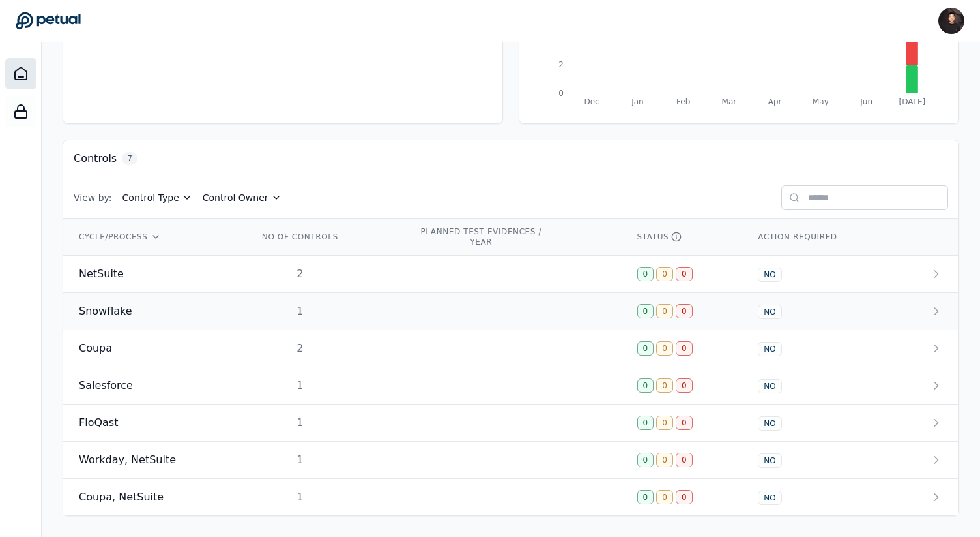  What do you see at coordinates (21, 73) in the screenshot?
I see `a: Dashboard` at bounding box center [21, 73].